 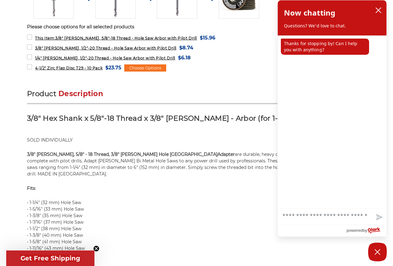 What do you see at coordinates (196, 164) in the screenshot?
I see `p: are durable, heavy duty, carbon steel arbors that come complete with pilot drills. Adapt [PERSON_...` at bounding box center [196, 164].